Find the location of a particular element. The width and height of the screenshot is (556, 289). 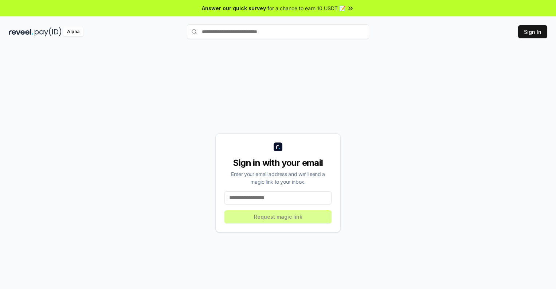

div: Alpha is located at coordinates (73, 32).